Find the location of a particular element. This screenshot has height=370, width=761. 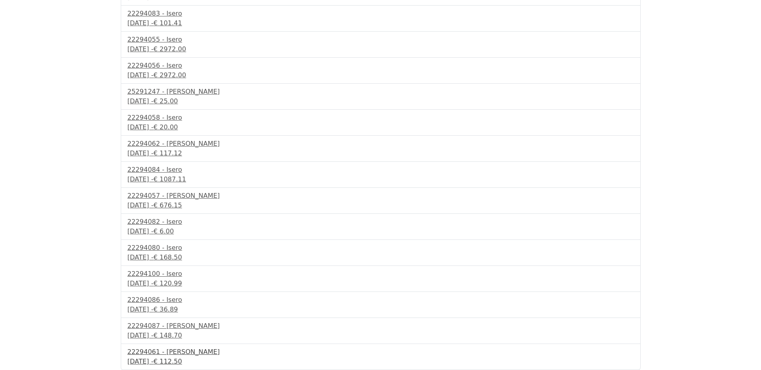

div: 22294055 - Isero is located at coordinates (381, 40).